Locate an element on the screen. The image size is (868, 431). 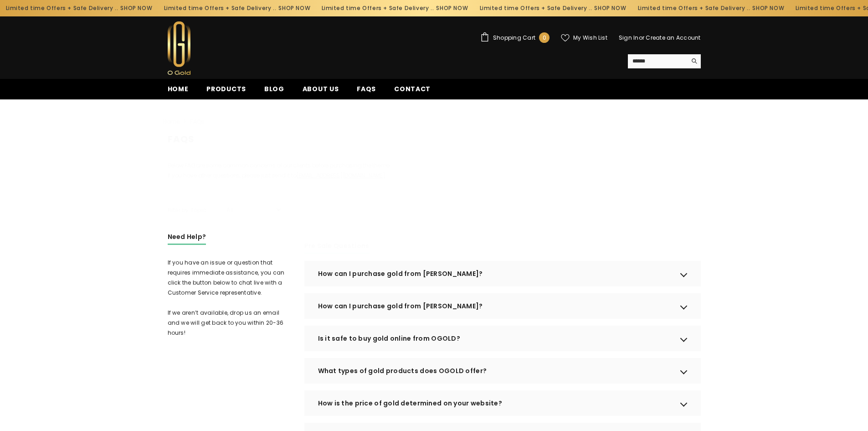
span: Blog is located at coordinates (275, 89).